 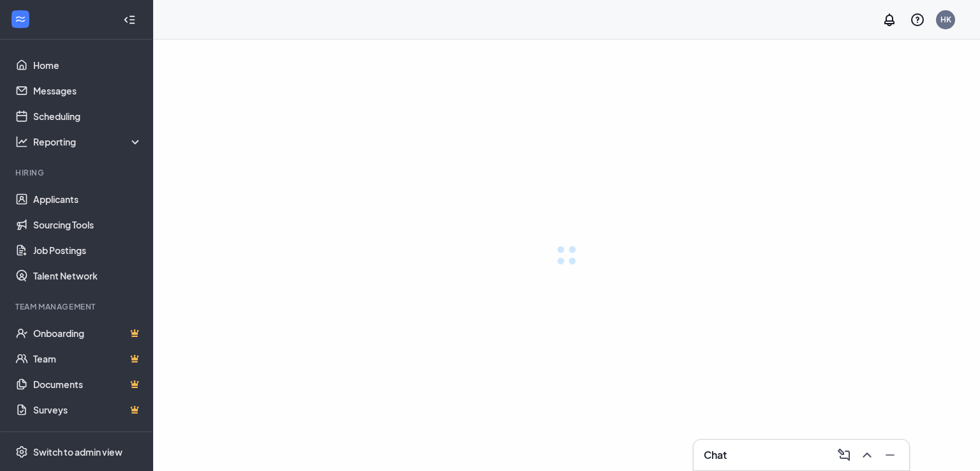 What do you see at coordinates (889, 20) in the screenshot?
I see `svg: Notifications` at bounding box center [889, 20].